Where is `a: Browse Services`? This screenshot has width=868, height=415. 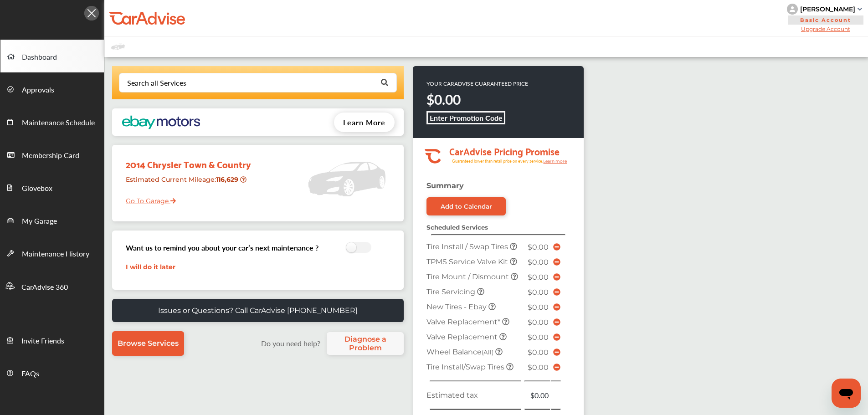
a: Browse Services is located at coordinates (148, 344).